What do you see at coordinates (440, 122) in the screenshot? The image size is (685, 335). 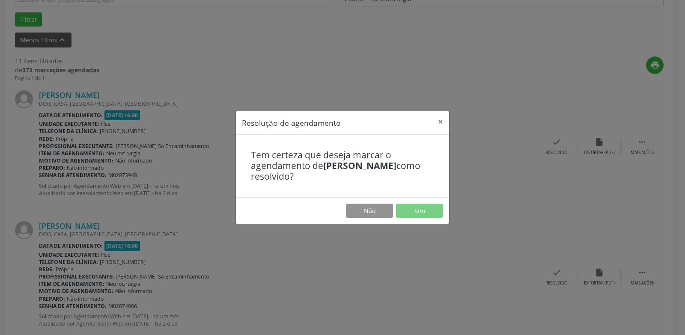 I see `button: Close` at bounding box center [440, 122].